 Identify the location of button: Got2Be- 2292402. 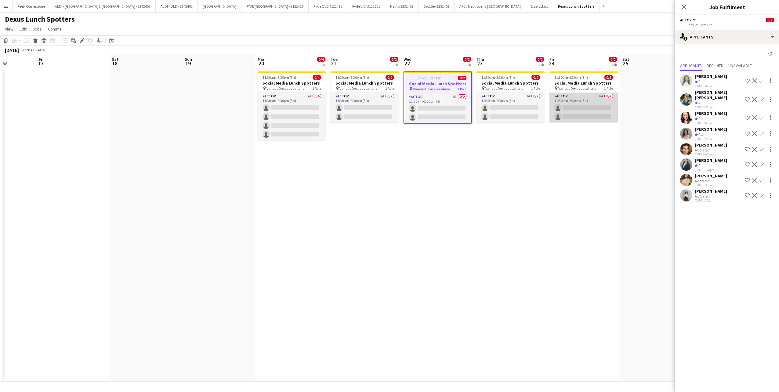
(436, 6).